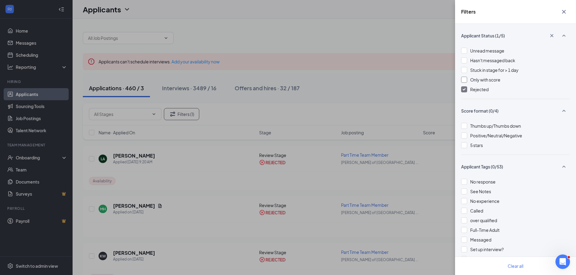 The height and width of the screenshot is (275, 576). What do you see at coordinates (480, 192) in the screenshot?
I see `span: See Notes` at bounding box center [480, 192].